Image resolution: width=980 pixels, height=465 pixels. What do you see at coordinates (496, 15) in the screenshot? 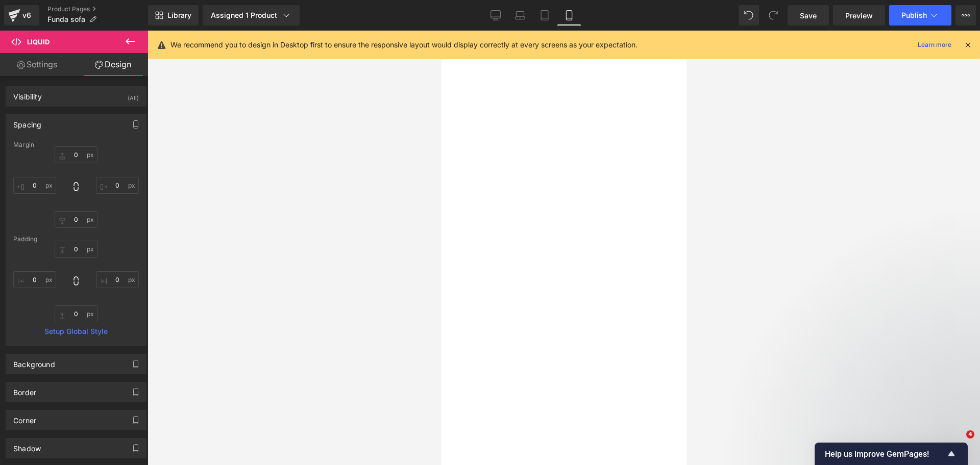
I see `a: Desktop` at bounding box center [496, 15].